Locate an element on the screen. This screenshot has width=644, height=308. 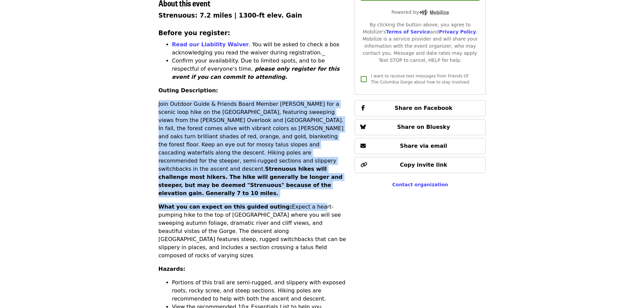
span: Share on Facebook is located at coordinates (423, 108).